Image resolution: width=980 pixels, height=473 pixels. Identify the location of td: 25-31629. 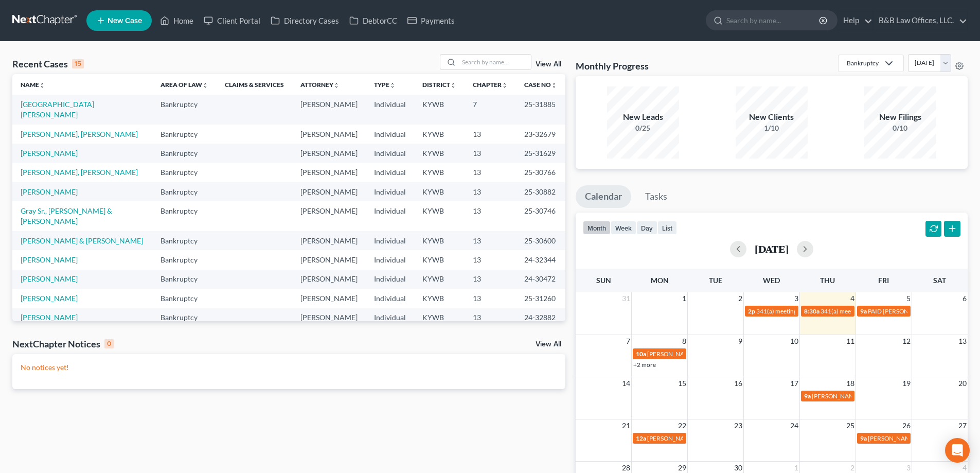
(540, 153).